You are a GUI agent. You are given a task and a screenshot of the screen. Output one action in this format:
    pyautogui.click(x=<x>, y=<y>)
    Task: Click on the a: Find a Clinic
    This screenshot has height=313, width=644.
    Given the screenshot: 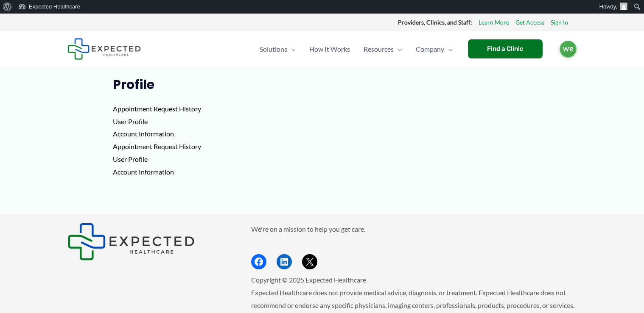 What is the action you would take?
    pyautogui.click(x=505, y=49)
    